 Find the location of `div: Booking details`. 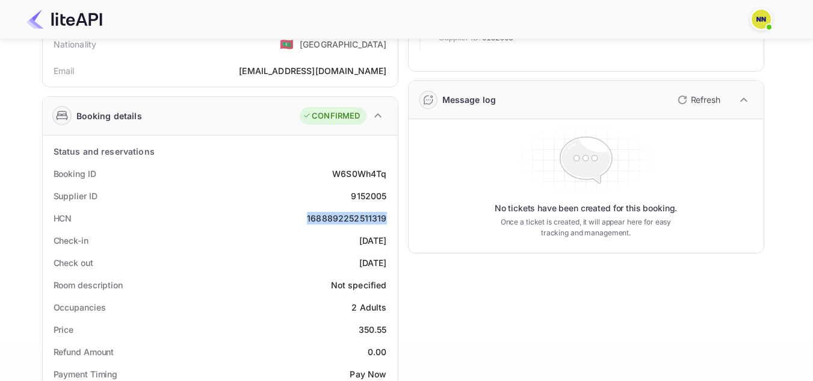

div: Booking details is located at coordinates (109, 116).